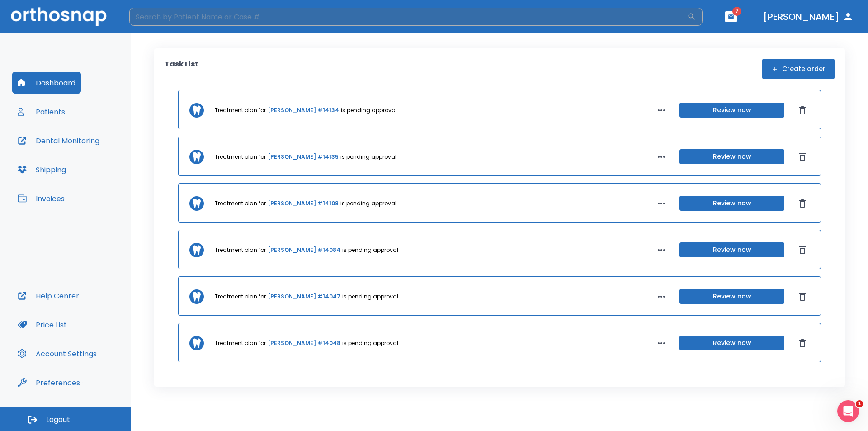 The width and height of the screenshot is (868, 431). Describe the element at coordinates (82, 382) in the screenshot. I see `div: Tooltip anchor` at that location.